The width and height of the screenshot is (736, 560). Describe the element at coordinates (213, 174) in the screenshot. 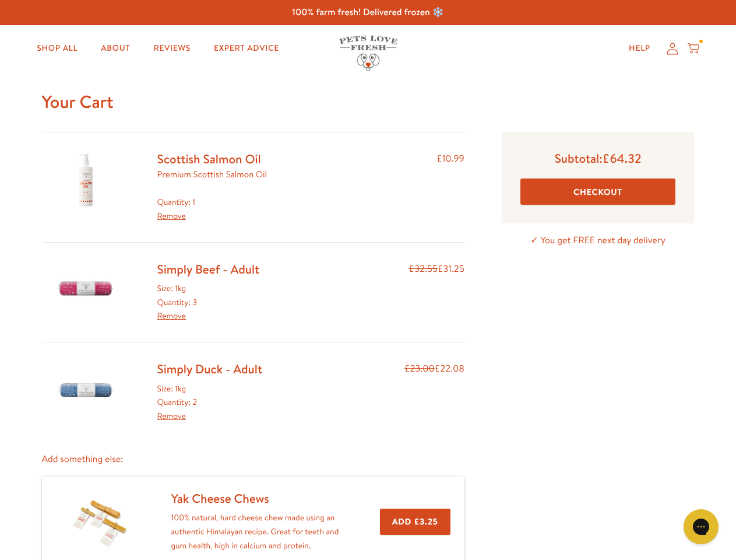

I see `p: Premium Scottish Salmon Oil` at that location.